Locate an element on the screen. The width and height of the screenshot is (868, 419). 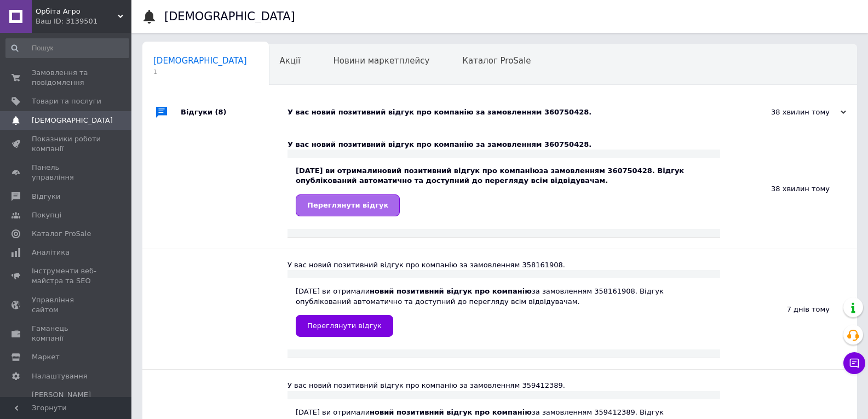
span: Показники роботи компанії is located at coordinates (66, 144).